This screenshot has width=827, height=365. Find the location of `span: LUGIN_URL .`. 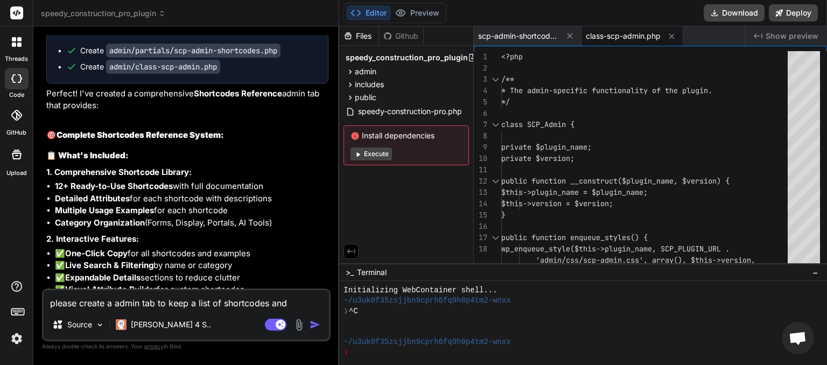

span: LUGIN_URL . is located at coordinates (706, 249).